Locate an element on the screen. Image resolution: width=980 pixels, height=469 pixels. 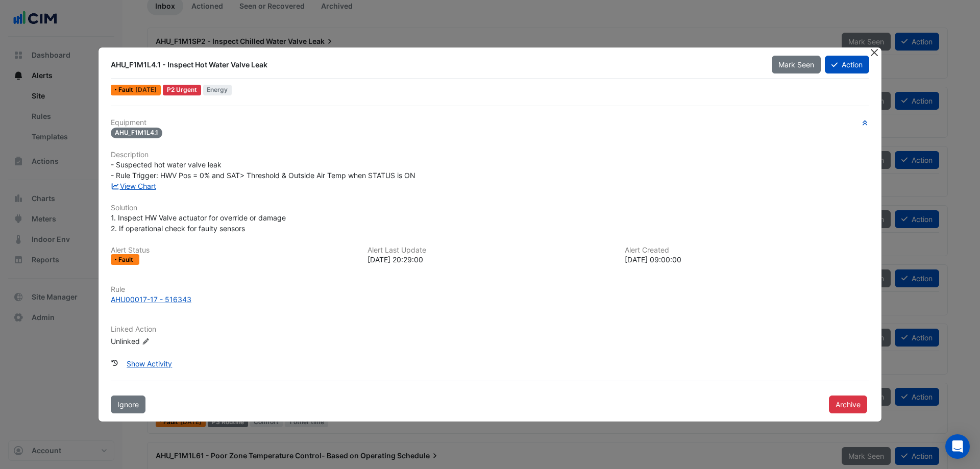
h6: Alert Last Update is located at coordinates (490, 250).